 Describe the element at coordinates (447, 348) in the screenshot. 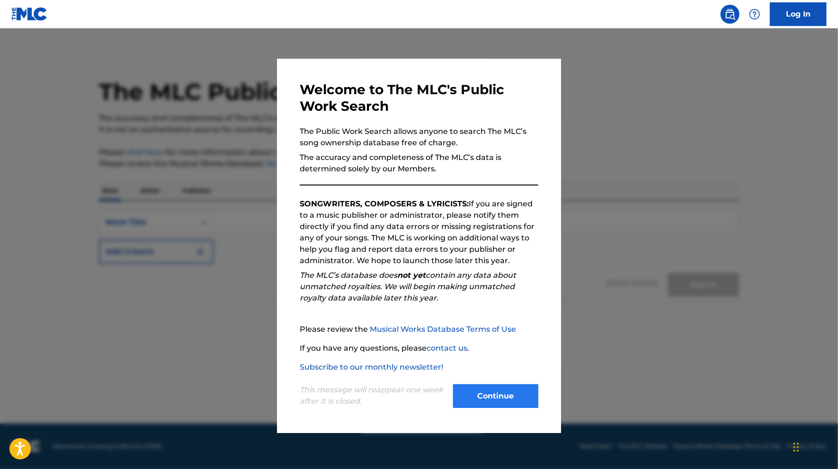

I see `a: contact us` at that location.